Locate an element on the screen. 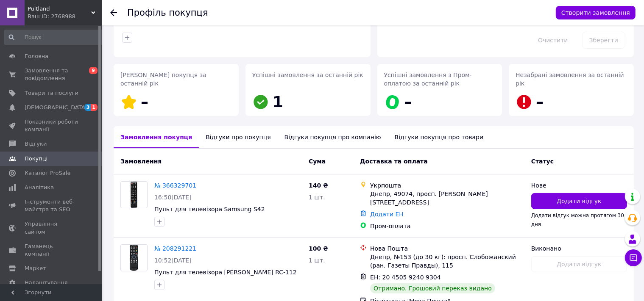 The width and height of the screenshot is (644, 301). div: Відгуки покупця про компанію is located at coordinates (333, 137).